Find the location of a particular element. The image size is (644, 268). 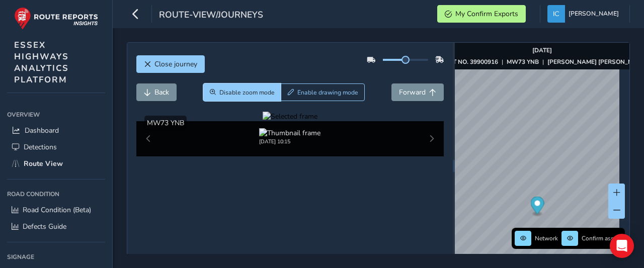

a: Road Condition (Beta) is located at coordinates (56, 210).